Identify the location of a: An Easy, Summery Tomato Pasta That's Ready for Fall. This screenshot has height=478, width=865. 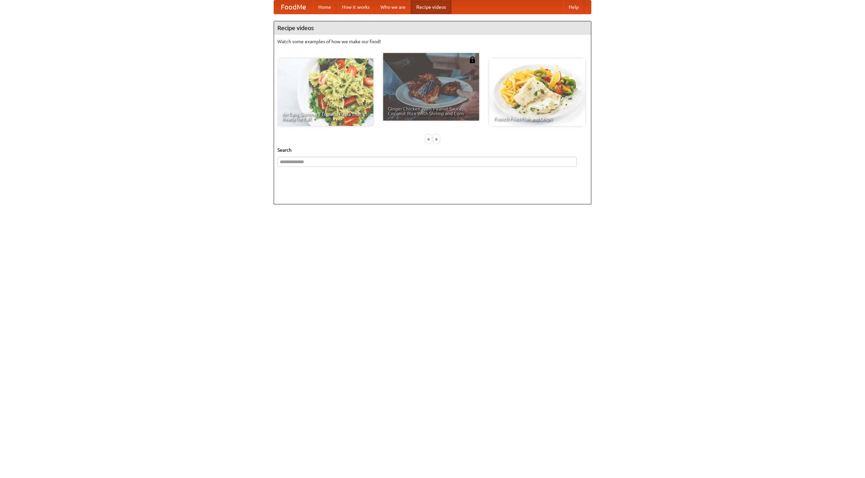
(325, 92).